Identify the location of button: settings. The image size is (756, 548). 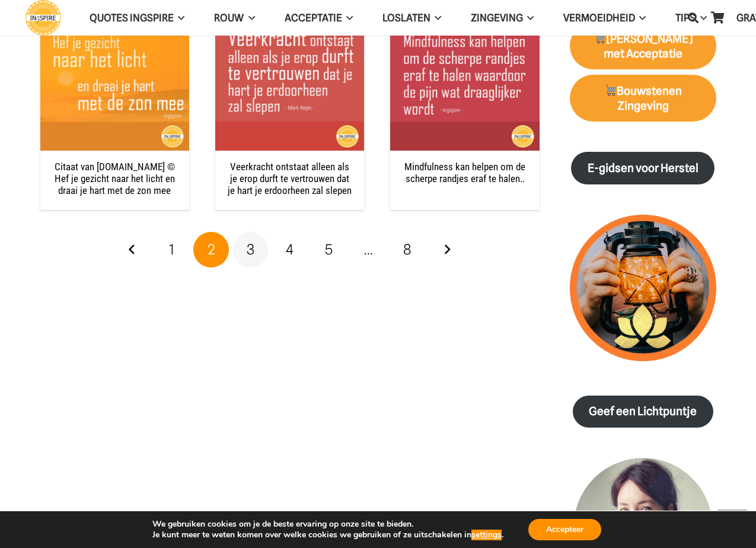
(486, 534).